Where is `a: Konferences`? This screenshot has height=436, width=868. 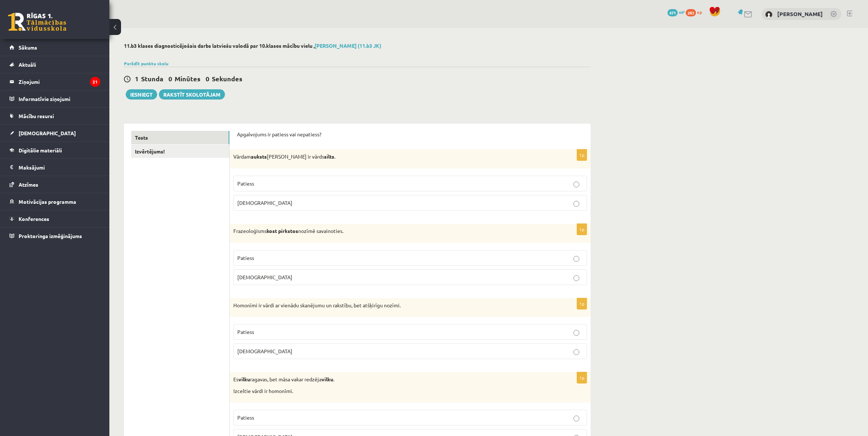
a: Konferences is located at coordinates (55, 219).